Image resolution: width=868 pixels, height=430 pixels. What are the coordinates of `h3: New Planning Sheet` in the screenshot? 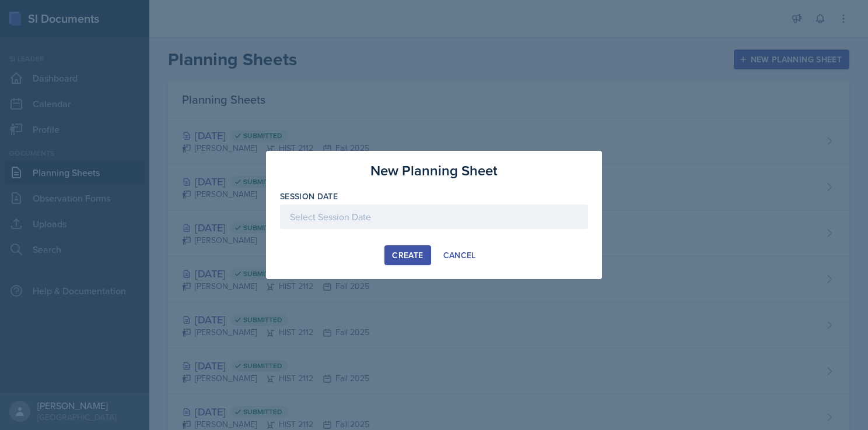 It's located at (434, 171).